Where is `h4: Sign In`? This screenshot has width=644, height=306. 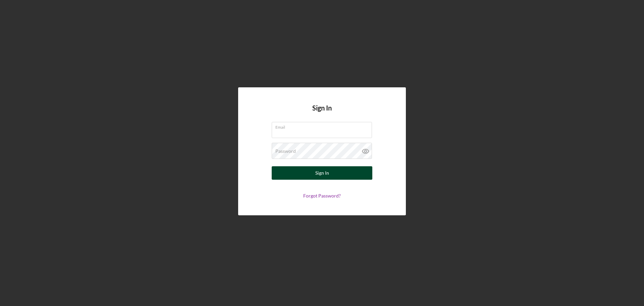
h4: Sign In is located at coordinates (322, 113).